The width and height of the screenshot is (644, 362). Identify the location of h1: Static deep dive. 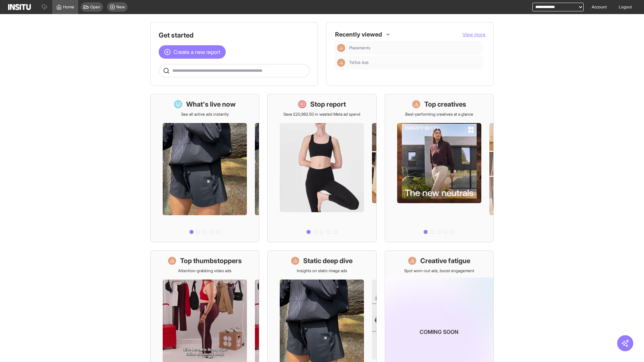
(328, 261).